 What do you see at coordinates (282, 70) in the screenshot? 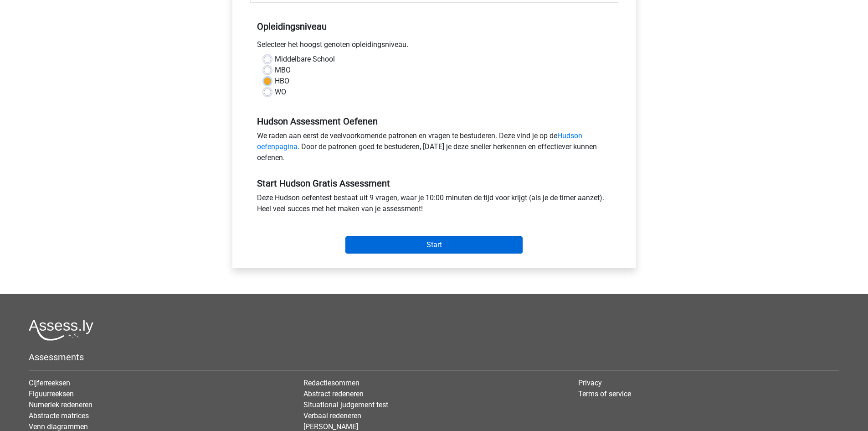
I see `label: MBO` at bounding box center [282, 70].